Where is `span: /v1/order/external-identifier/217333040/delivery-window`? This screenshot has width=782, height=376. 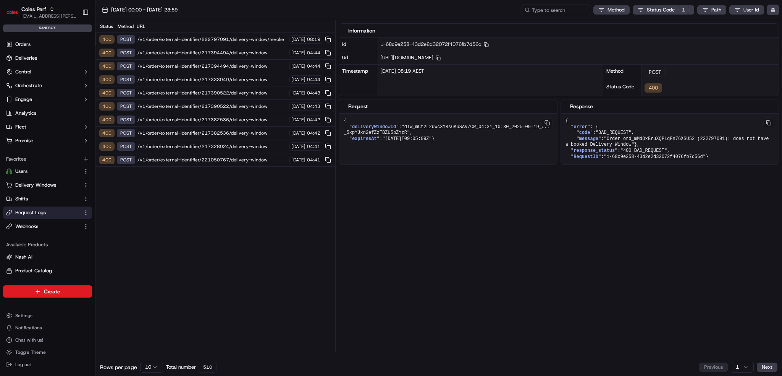 span: /v1/order/external-identifier/217333040/delivery-window is located at coordinates (212, 79).